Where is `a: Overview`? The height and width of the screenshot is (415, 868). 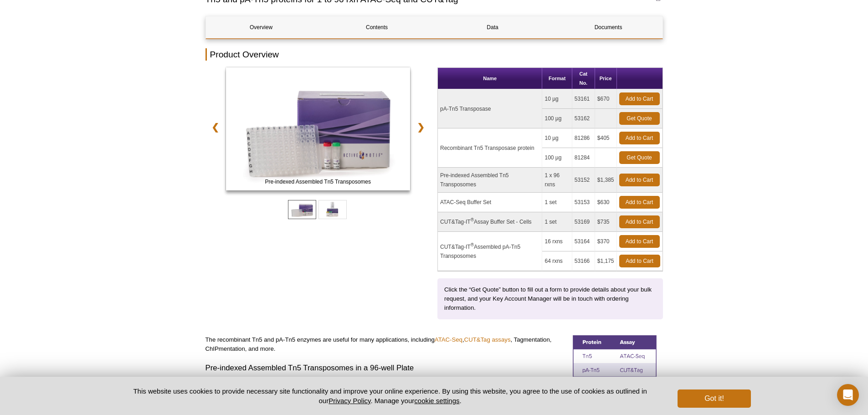
a: Overview is located at coordinates (261, 27).